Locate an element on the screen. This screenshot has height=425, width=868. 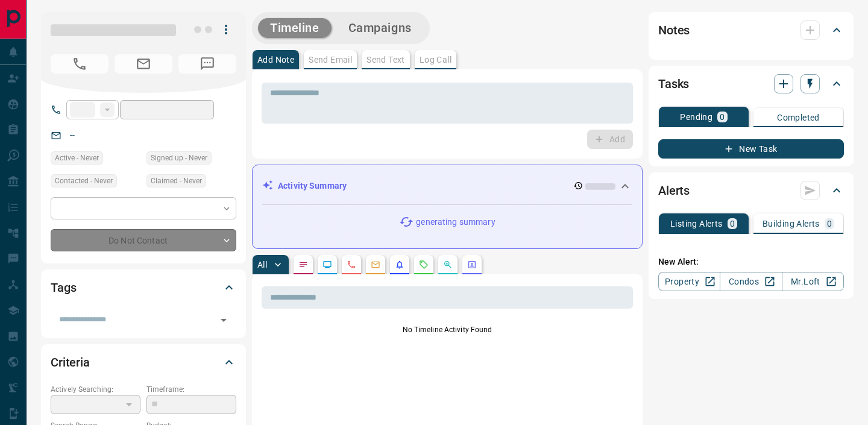
div: Notes is located at coordinates (751, 30).